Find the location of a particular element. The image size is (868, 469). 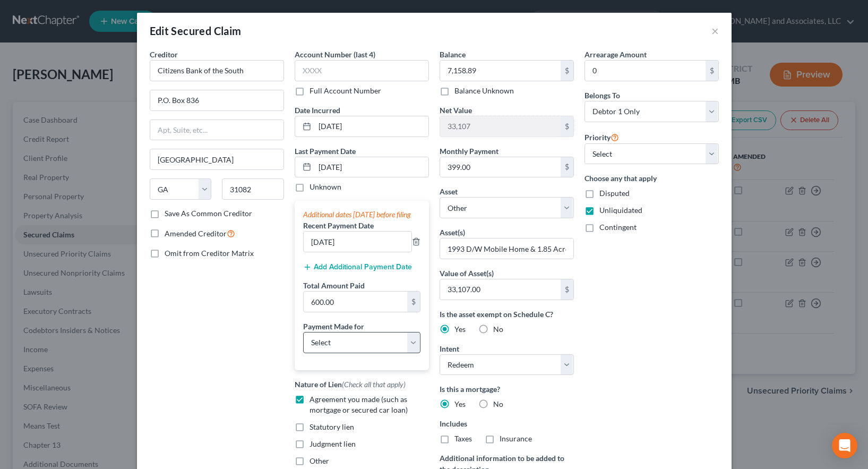

div: Edit Secured Claim is located at coordinates (196, 31).